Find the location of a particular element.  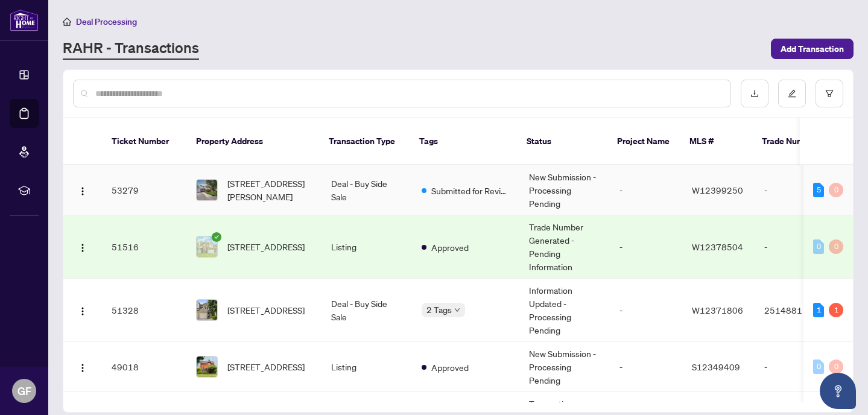

button: download is located at coordinates (755, 94).